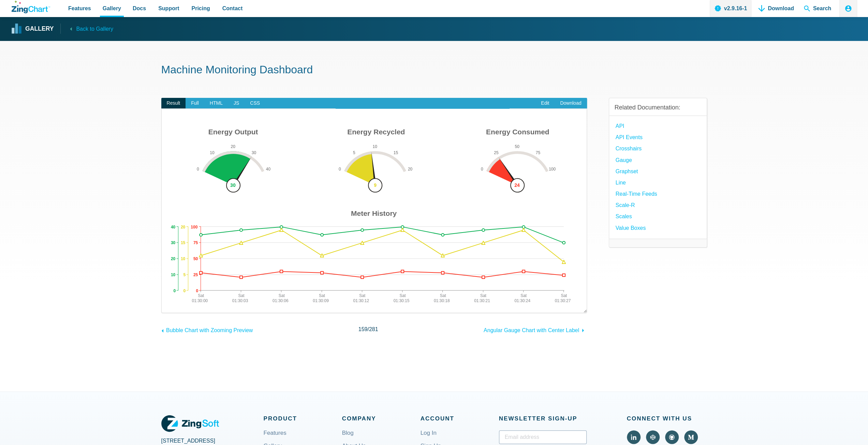 The image size is (868, 445). I want to click on span: HTML, so click(216, 103).